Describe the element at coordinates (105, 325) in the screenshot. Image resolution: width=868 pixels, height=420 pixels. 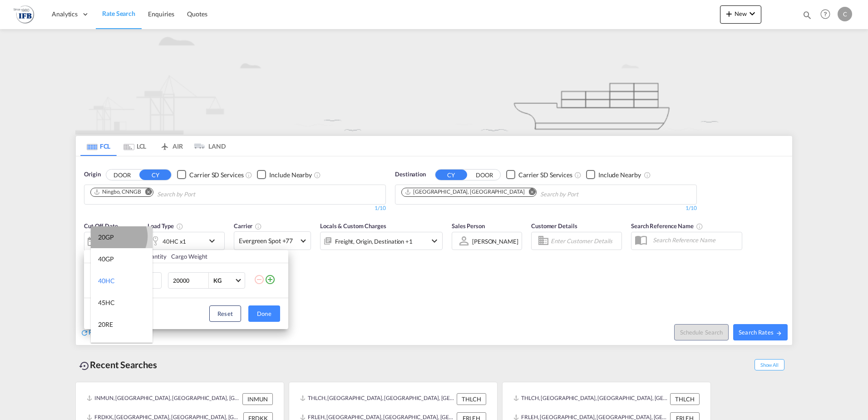
I see `div: 20RE` at that location.